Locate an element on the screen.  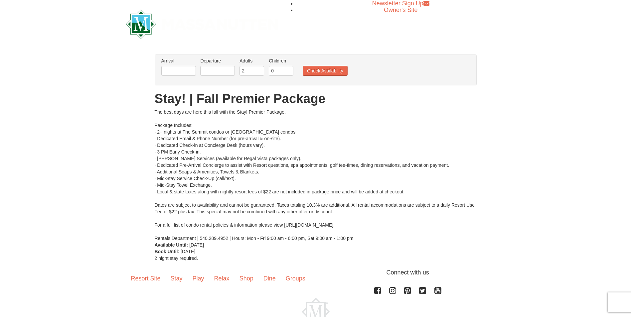
span: Owner's Site is located at coordinates (401, 10).